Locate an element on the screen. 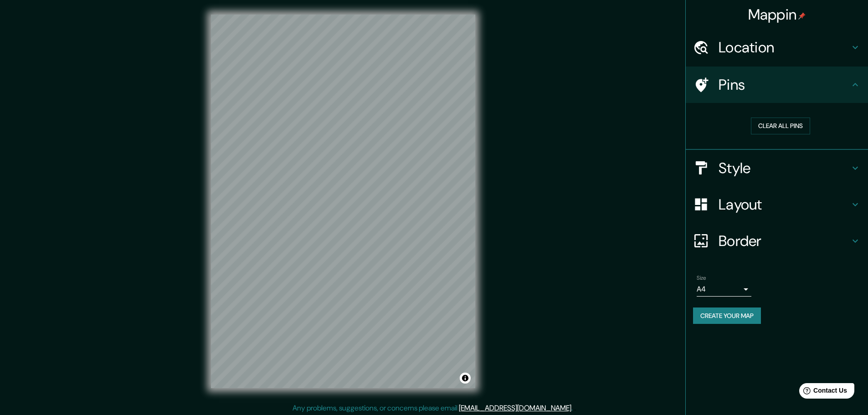 This screenshot has height=415, width=868. img: pin-icon.png is located at coordinates (802, 16).